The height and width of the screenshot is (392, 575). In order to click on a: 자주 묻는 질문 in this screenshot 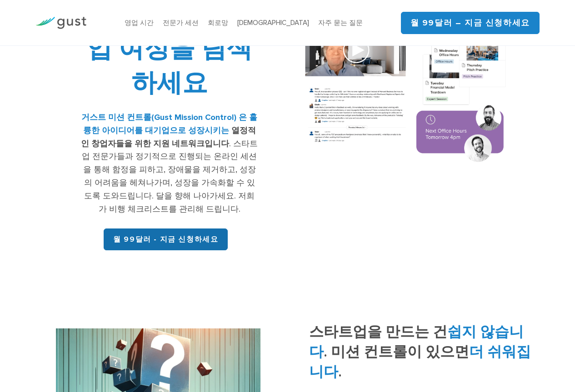, I will do `click(340, 23)`.